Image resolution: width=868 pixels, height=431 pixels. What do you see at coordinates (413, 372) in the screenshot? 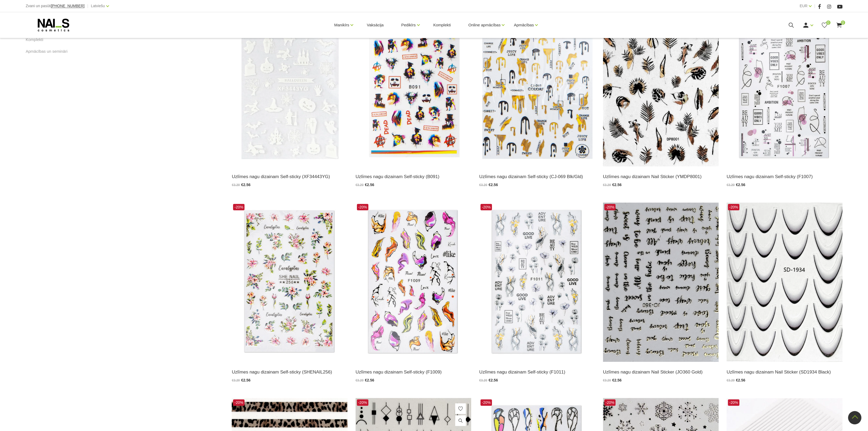
I see `a: Uzlīmes nagu dizainam Self-sticky (F1009)` at bounding box center [413, 372].